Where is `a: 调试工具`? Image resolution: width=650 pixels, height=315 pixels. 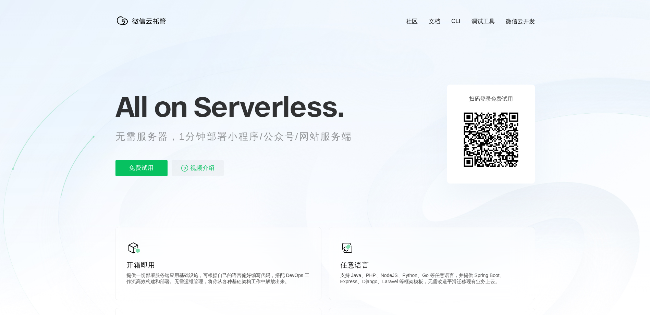
a: 调试工具 is located at coordinates (483, 21).